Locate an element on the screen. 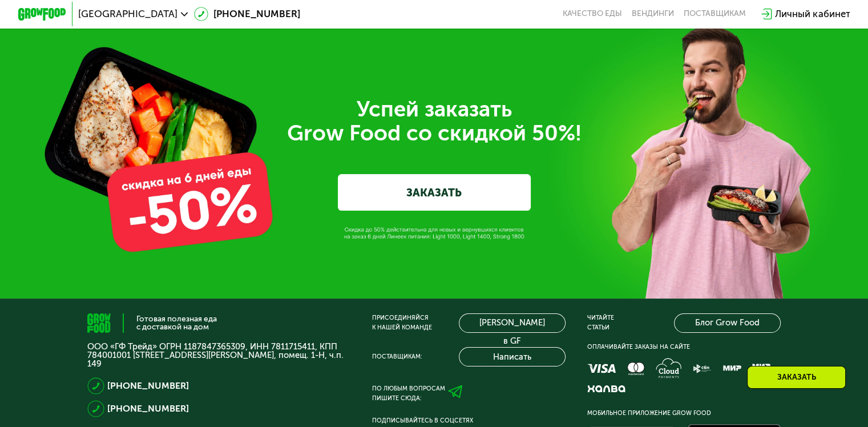 The height and width of the screenshot is (427, 868). div: Готовая полезная еда с доставкой на дом is located at coordinates (176, 323).